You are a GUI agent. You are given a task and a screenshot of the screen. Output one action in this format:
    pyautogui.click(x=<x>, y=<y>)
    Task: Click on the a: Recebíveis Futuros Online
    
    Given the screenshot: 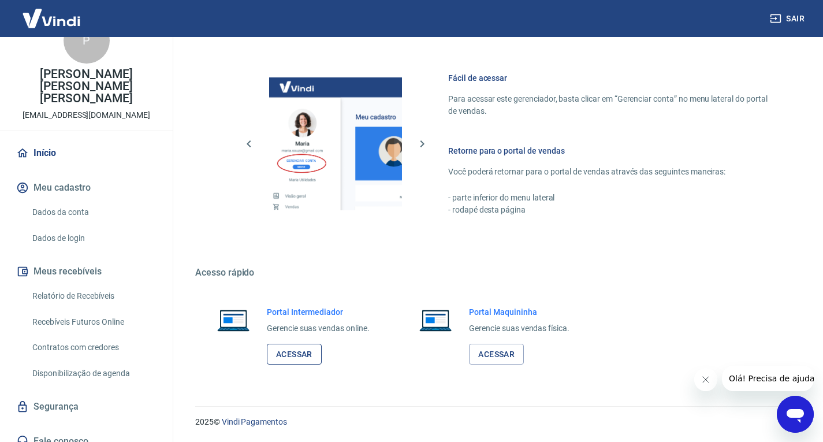 What is the action you would take?
    pyautogui.click(x=93, y=322)
    